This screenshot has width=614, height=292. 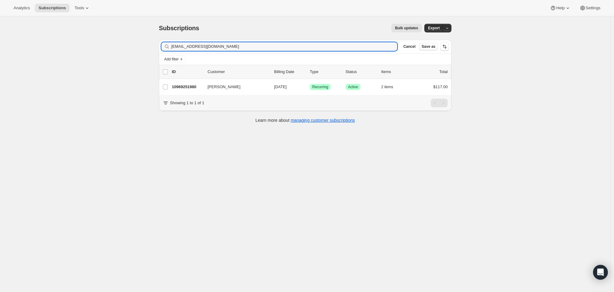 I want to click on button: Settings, so click(x=590, y=8).